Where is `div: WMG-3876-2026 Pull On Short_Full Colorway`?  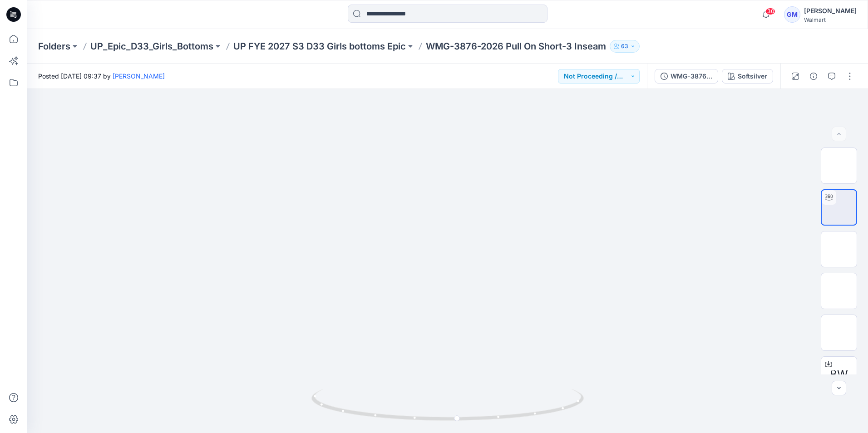 div: WMG-3876-2026 Pull On Short_Full Colorway is located at coordinates (691, 76).